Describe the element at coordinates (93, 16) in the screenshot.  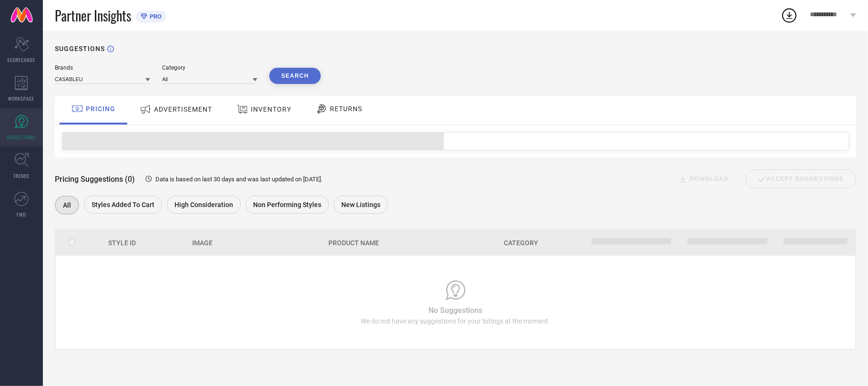
I see `span: Partner Insights` at that location.